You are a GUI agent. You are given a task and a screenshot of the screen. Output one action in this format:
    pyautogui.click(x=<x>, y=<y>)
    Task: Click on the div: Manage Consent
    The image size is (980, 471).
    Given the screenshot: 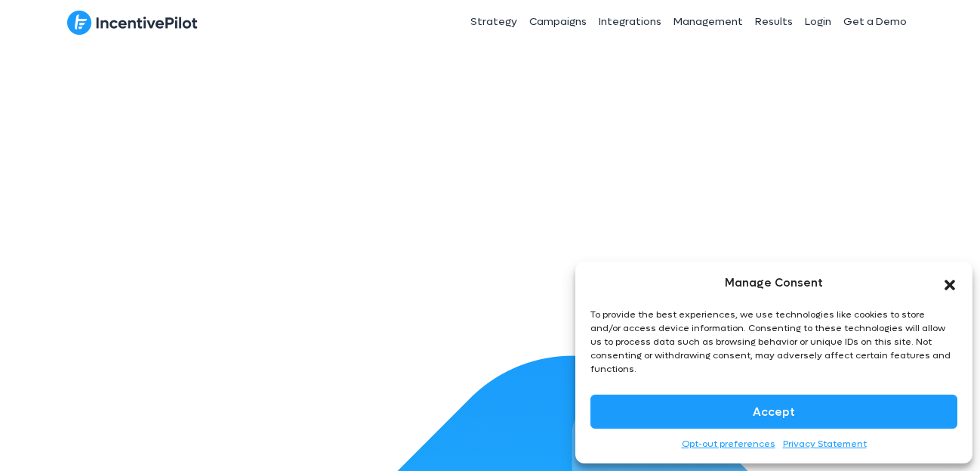 What is the action you would take?
    pyautogui.click(x=774, y=282)
    